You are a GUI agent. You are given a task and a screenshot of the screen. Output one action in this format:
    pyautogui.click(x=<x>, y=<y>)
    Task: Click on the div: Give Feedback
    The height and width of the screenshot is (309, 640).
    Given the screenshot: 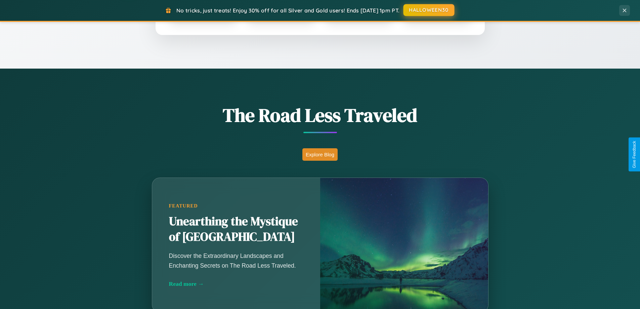 What is the action you would take?
    pyautogui.click(x=634, y=154)
    